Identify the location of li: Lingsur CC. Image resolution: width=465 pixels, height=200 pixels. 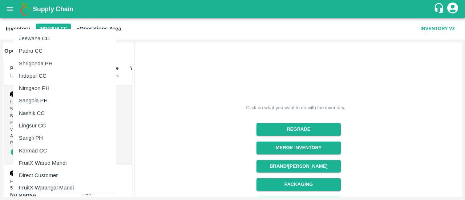
(64, 126).